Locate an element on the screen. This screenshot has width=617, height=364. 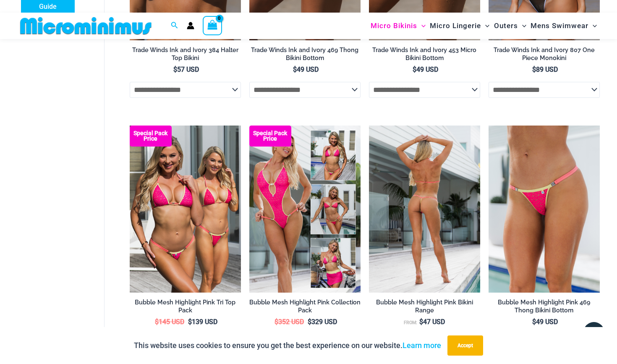
span: Micro Lingerie is located at coordinates (455, 26).